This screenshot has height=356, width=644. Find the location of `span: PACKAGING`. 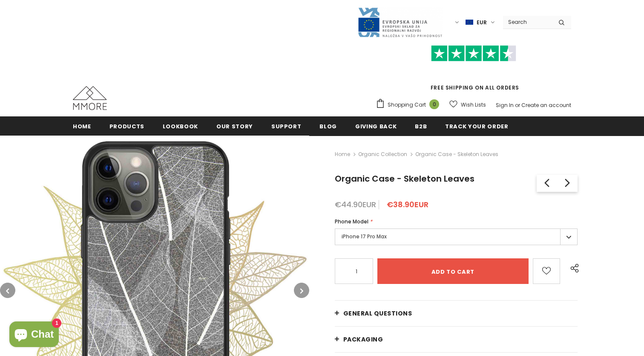

span: PACKAGING is located at coordinates (363, 340).